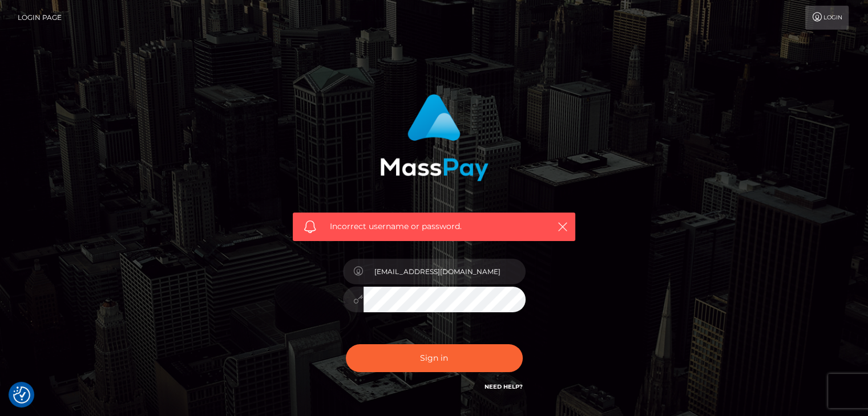 This screenshot has height=416, width=868. I want to click on img: MassPay Login, so click(434, 137).